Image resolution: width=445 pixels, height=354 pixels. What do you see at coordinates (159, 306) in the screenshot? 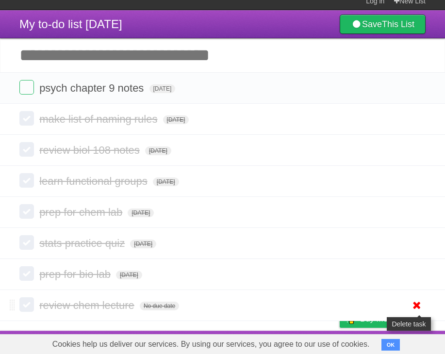
I see `span: No due date` at bounding box center [159, 306].